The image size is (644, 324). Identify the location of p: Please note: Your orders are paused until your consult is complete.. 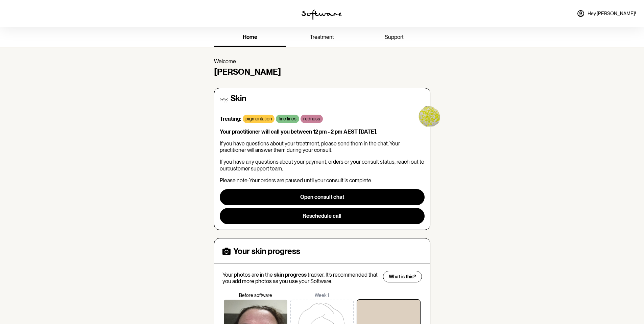
(322, 180).